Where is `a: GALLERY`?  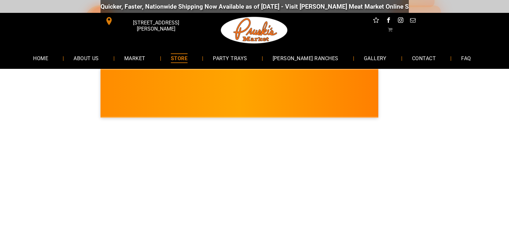 a: GALLERY is located at coordinates (375, 58).